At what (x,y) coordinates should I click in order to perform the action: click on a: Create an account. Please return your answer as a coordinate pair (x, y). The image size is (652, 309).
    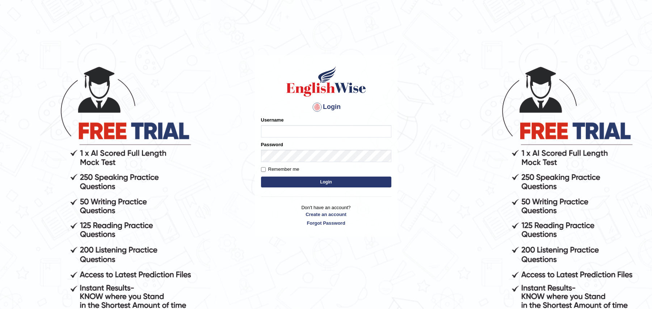
    Looking at the image, I should click on (326, 214).